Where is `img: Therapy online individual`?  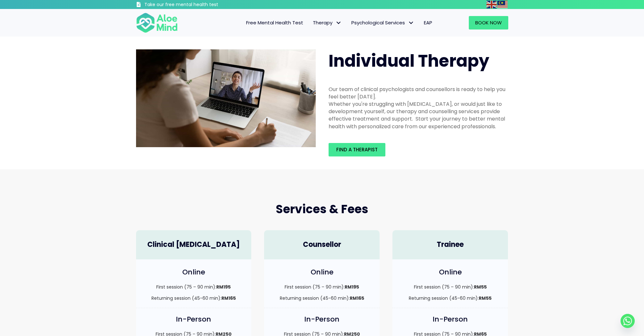
img: Therapy online individual is located at coordinates (226, 98).